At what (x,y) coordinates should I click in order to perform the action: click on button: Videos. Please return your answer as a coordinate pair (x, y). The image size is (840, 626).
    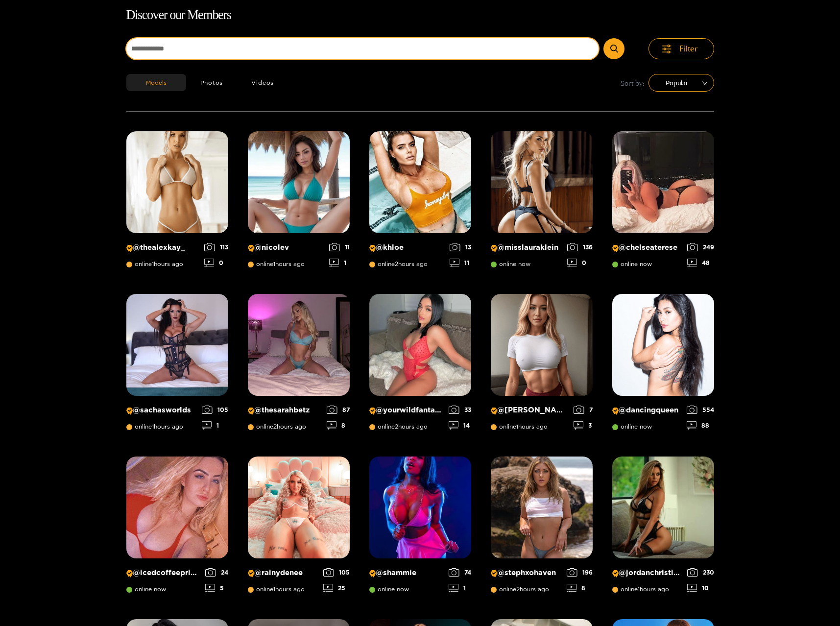
    Looking at the image, I should click on (263, 82).